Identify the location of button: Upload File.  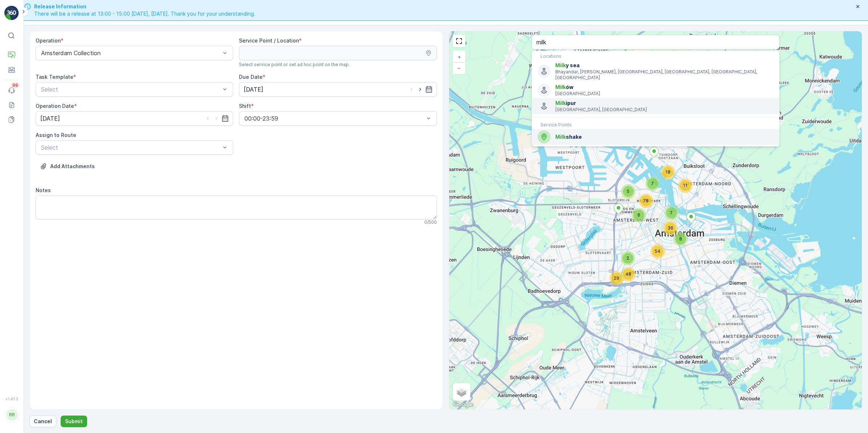
(67, 166).